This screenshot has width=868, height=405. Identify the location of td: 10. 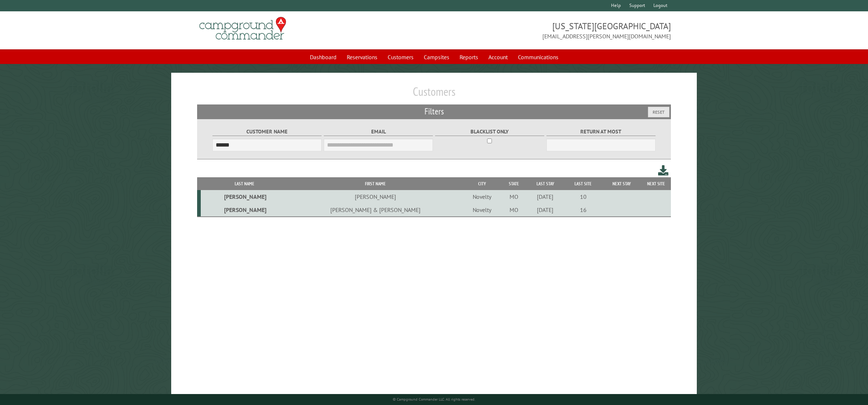
(583, 196).